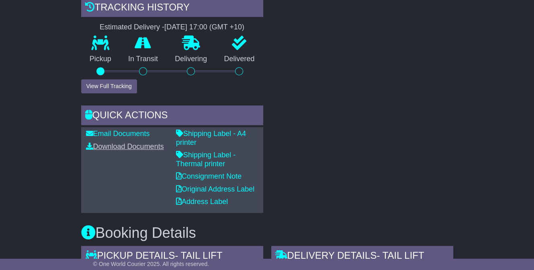 This screenshot has width=534, height=270. What do you see at coordinates (125, 146) in the screenshot?
I see `a: Download Documents` at bounding box center [125, 146].